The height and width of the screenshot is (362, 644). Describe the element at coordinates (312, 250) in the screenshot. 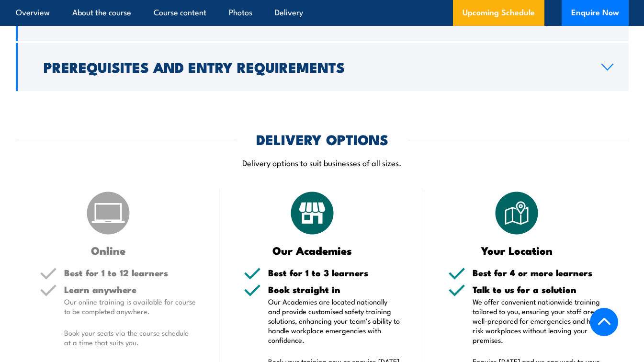

I see `h3: Our Academies` at that location.